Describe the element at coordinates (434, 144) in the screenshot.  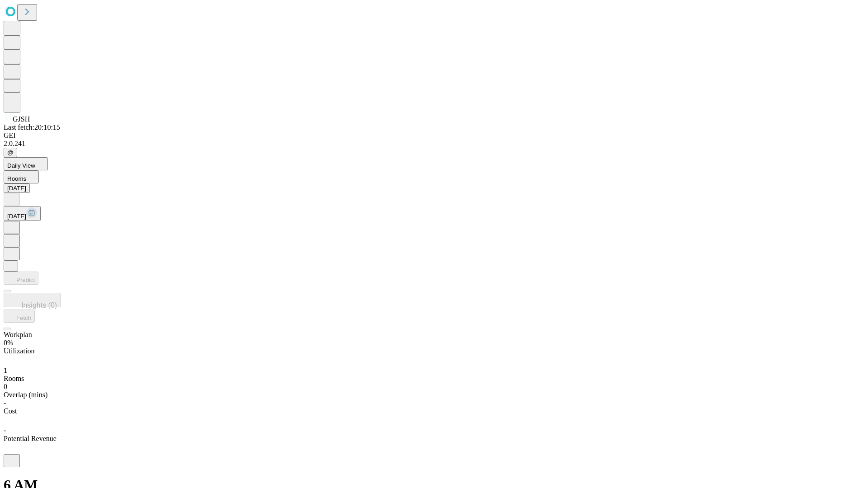
I see `div: 2.0.241` at that location.